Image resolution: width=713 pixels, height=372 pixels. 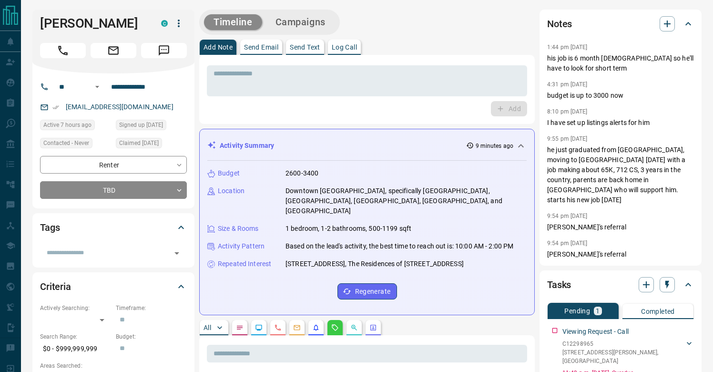 I want to click on div: Thu Jul 04 2024, so click(x=151, y=144).